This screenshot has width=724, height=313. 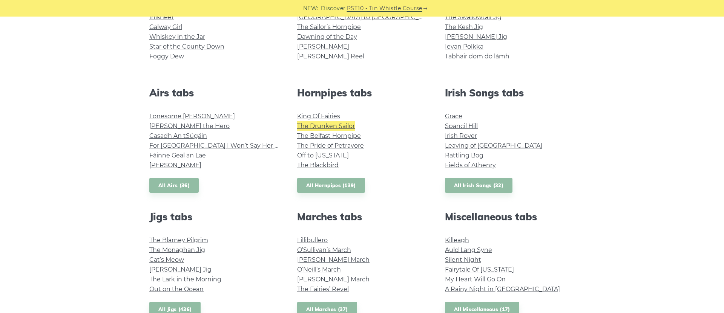 What do you see at coordinates (478, 186) in the screenshot?
I see `a: All Irish Songs (32)` at bounding box center [478, 186].